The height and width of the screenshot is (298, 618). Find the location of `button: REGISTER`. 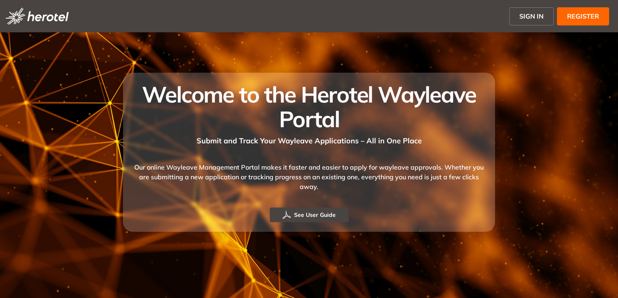

button: REGISTER is located at coordinates (583, 16).